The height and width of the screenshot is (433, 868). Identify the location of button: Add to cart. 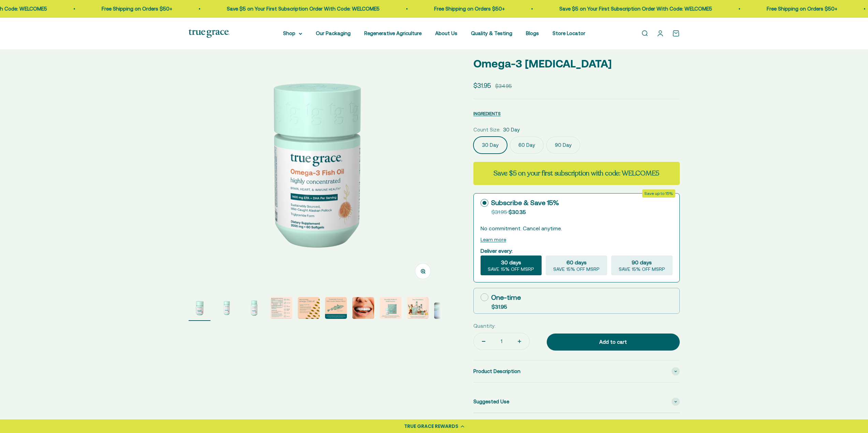
(613, 342).